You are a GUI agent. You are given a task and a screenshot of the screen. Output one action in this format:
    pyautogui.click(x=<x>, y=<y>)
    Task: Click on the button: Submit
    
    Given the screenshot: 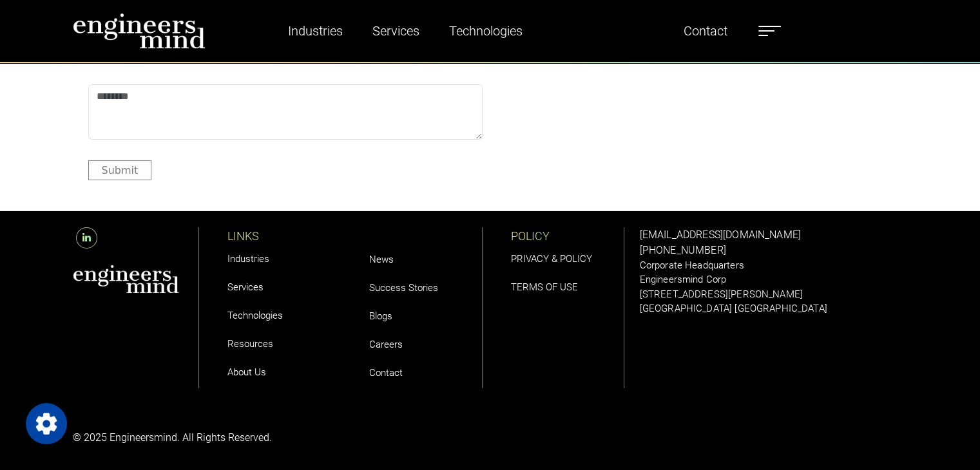 What is the action you would take?
    pyautogui.click(x=120, y=170)
    